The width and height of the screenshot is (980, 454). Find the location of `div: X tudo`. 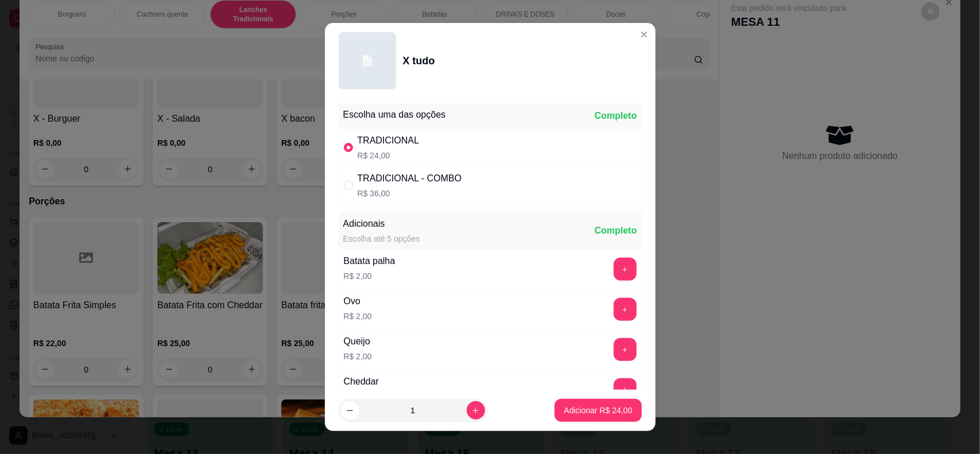

div: X tudo is located at coordinates (419, 61).